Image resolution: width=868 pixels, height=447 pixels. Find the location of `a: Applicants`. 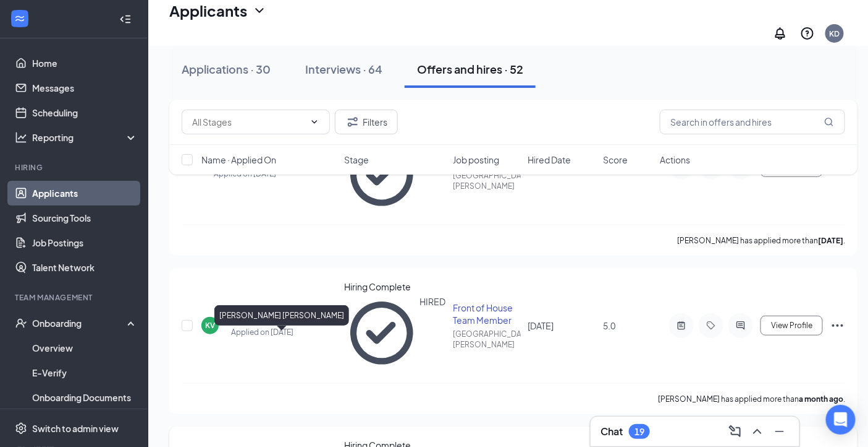

a: Applicants is located at coordinates (84, 193).